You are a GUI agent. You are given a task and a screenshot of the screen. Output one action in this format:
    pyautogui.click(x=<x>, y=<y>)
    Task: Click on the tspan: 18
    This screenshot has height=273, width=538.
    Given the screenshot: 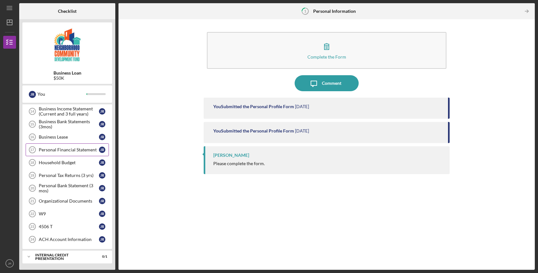 What is the action you would take?
    pyautogui.click(x=32, y=163)
    